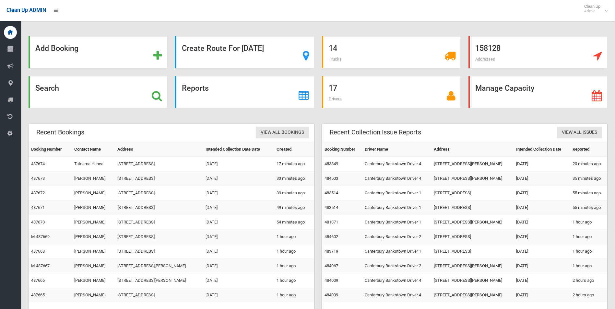  I want to click on a: View All Issues, so click(579, 133).